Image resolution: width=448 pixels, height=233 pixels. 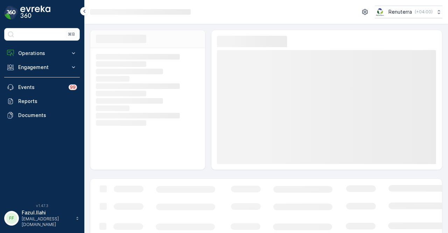 I want to click on p: Events, so click(x=41, y=87).